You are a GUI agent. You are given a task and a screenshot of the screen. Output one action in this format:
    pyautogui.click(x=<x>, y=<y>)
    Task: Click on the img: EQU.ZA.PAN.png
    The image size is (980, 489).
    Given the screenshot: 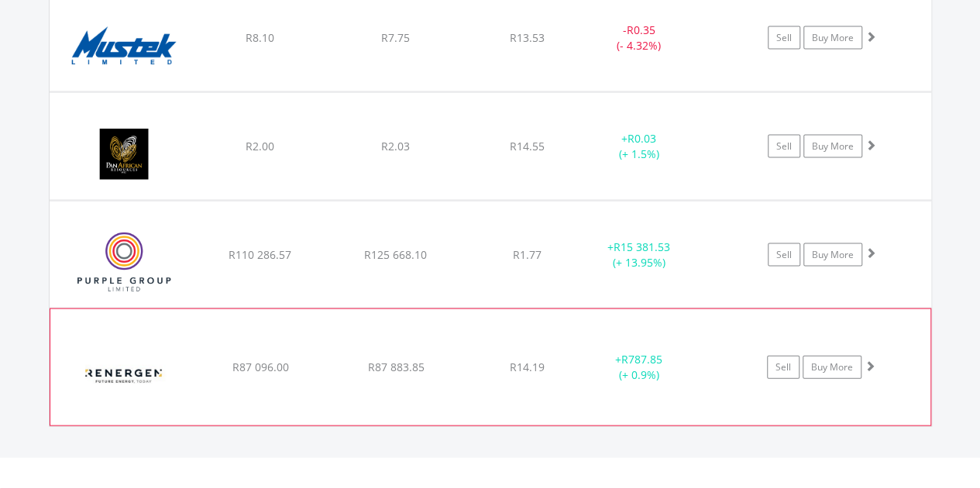 What is the action you would take?
    pyautogui.click(x=123, y=154)
    